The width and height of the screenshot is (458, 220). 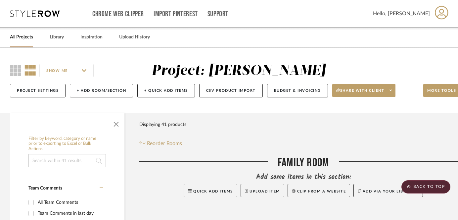 I want to click on h6: Filter by keyword, category or name prior to exporting to Excel or Bulk Actions, so click(x=67, y=144).